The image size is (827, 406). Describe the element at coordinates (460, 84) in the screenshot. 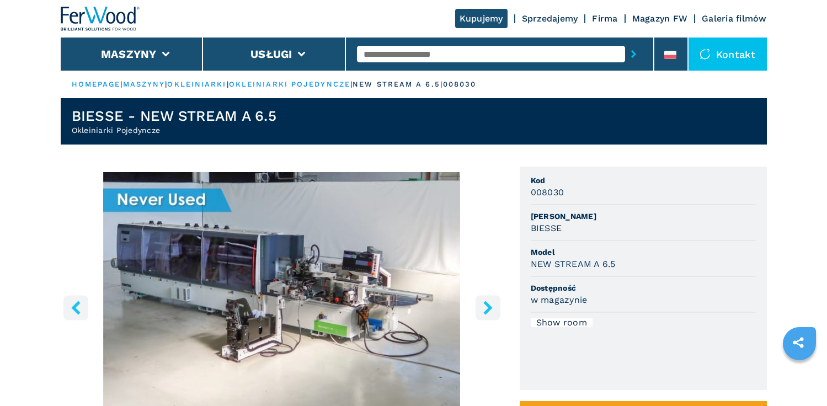

I see `p: 008030` at that location.